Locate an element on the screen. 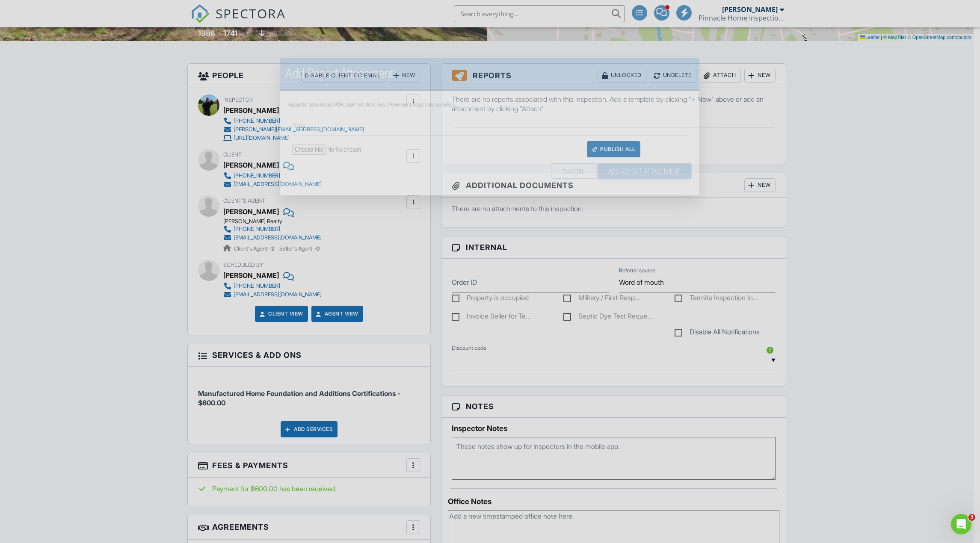 This screenshot has height=543, width=980. input: Add Report Attachment is located at coordinates (645, 171).